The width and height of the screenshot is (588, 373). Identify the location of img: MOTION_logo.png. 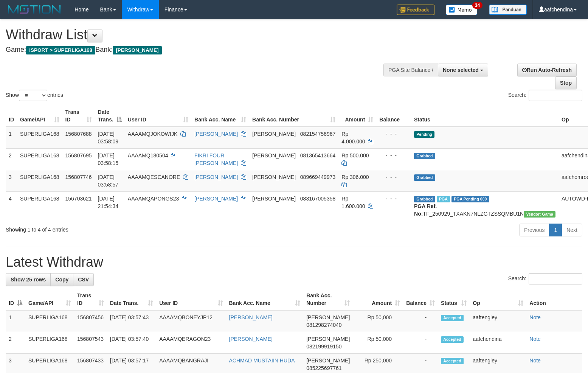
(34, 10).